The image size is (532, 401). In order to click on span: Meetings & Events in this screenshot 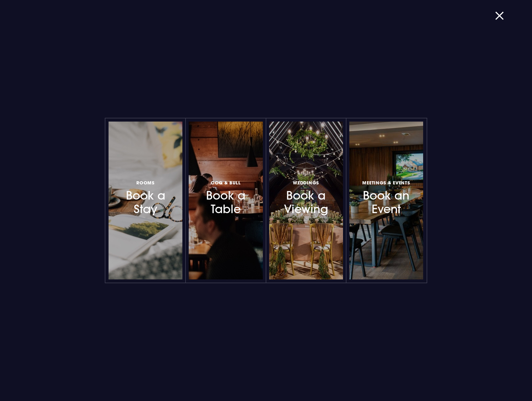, I will do `click(386, 182)`.